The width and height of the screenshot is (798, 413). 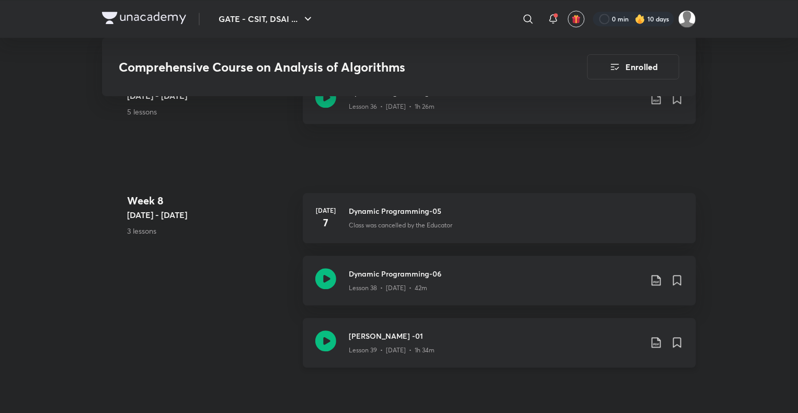 I want to click on img: Company Logo, so click(x=144, y=18).